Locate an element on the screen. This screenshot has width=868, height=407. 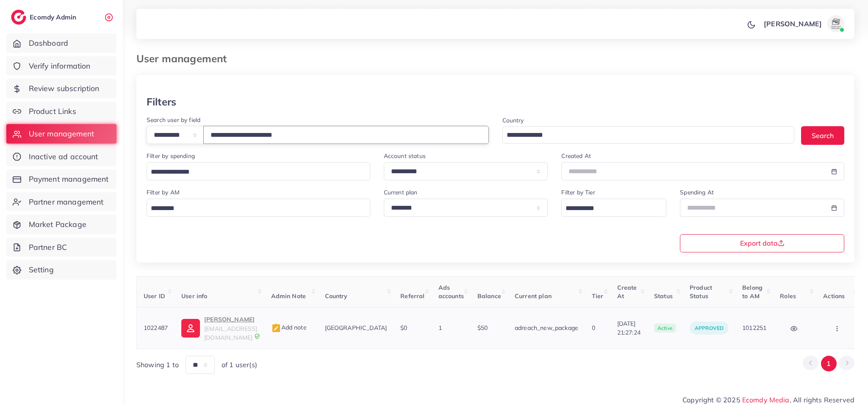
span: Referral is located at coordinates (412, 296).